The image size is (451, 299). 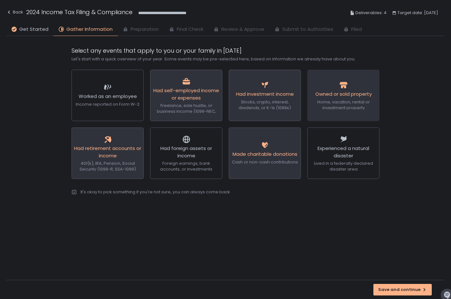 What do you see at coordinates (108, 104) in the screenshot?
I see `span: Income reported on Form W-2` at bounding box center [108, 104].